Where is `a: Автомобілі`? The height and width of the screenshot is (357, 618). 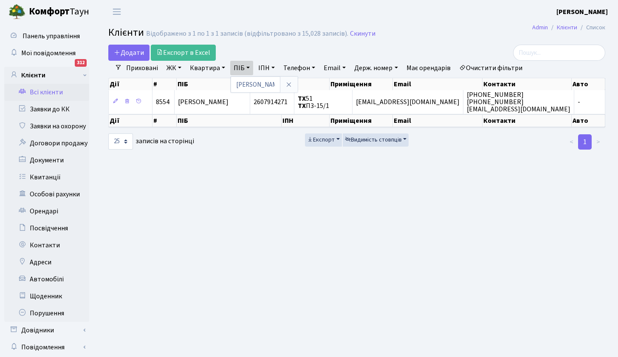 a: Автомобілі is located at coordinates (47, 279).